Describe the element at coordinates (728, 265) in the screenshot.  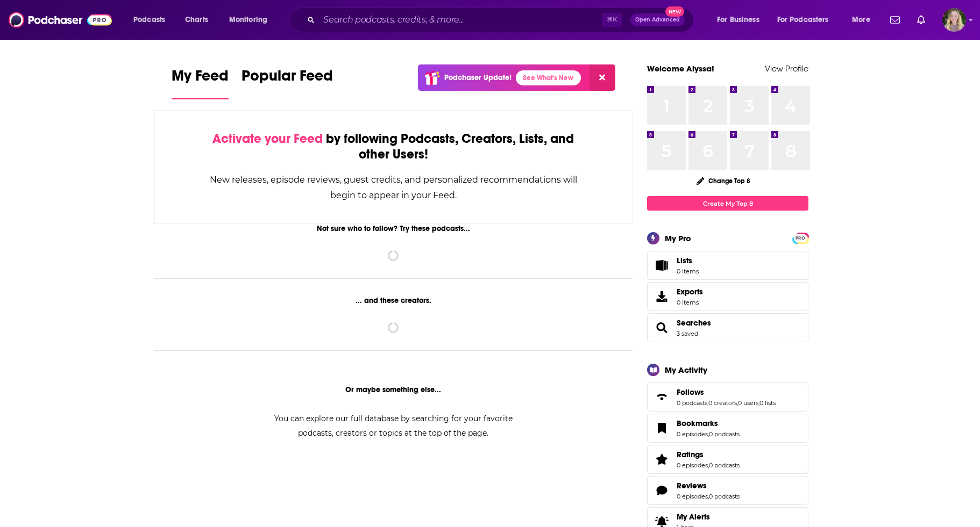
I see `a: Lists` at that location.